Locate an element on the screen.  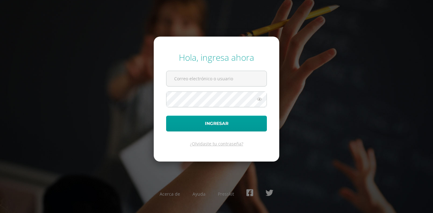
a: Acerca de is located at coordinates (170, 194).